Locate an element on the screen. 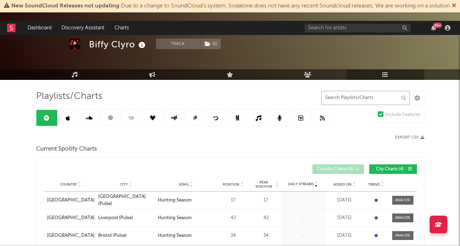  div: Liverpool (Pulse) is located at coordinates (116, 218).